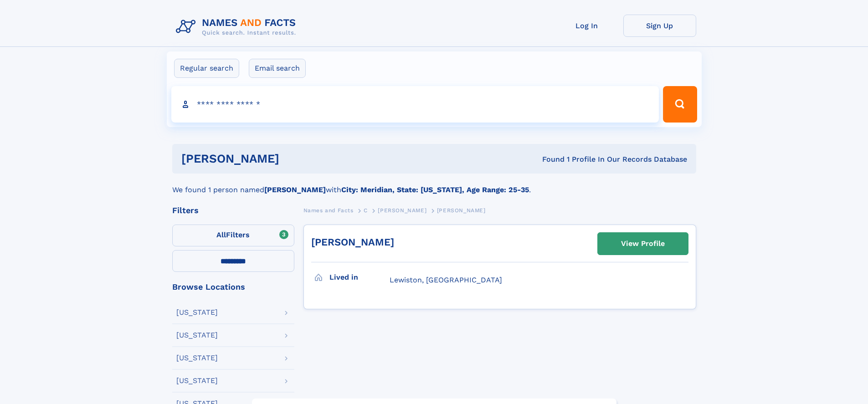  I want to click on label: Email search, so click(277, 68).